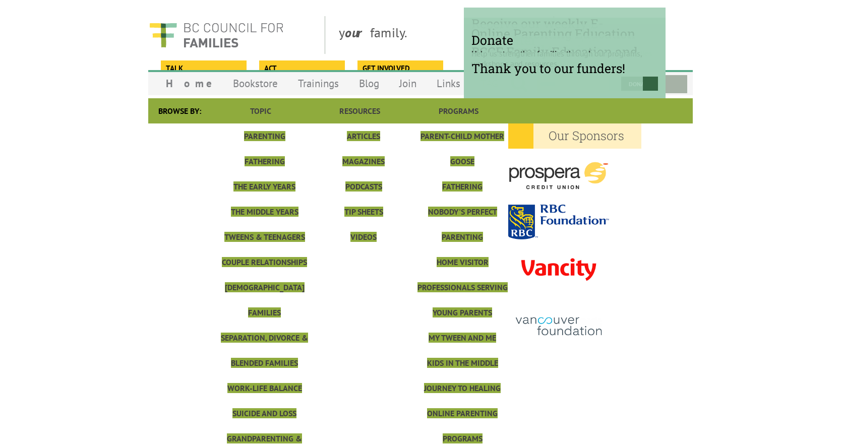 Image resolution: width=841 pixels, height=448 pixels. What do you see at coordinates (255, 83) in the screenshot?
I see `a: Bookstore` at bounding box center [255, 83].